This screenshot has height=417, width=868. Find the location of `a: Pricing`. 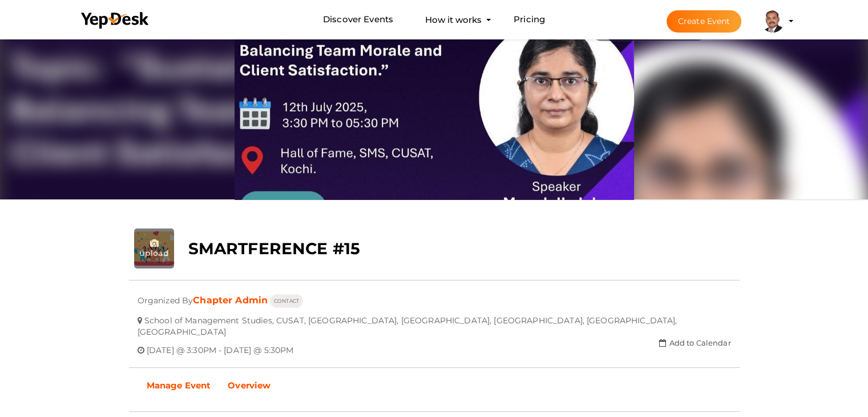

a: Pricing is located at coordinates (529, 19).